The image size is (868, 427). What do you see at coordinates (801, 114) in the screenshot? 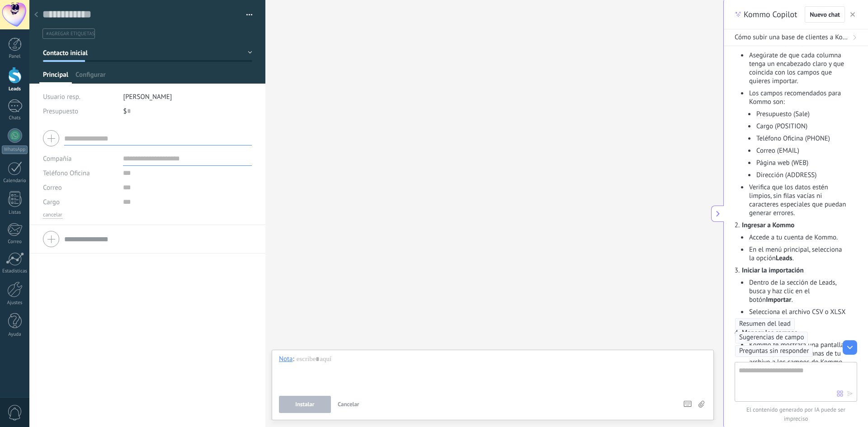
I see `li: Presupuesto (Sale)` at bounding box center [801, 114].